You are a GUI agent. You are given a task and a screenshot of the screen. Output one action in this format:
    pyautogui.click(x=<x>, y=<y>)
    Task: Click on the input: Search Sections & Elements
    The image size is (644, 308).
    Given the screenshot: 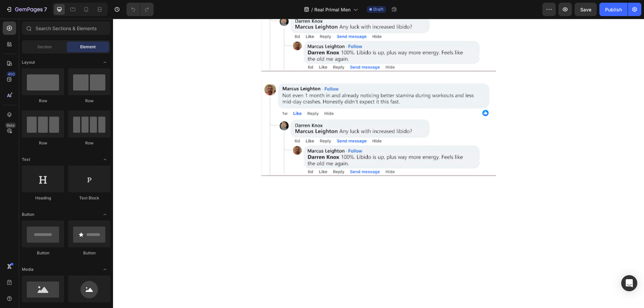 What is the action you would take?
    pyautogui.click(x=66, y=28)
    